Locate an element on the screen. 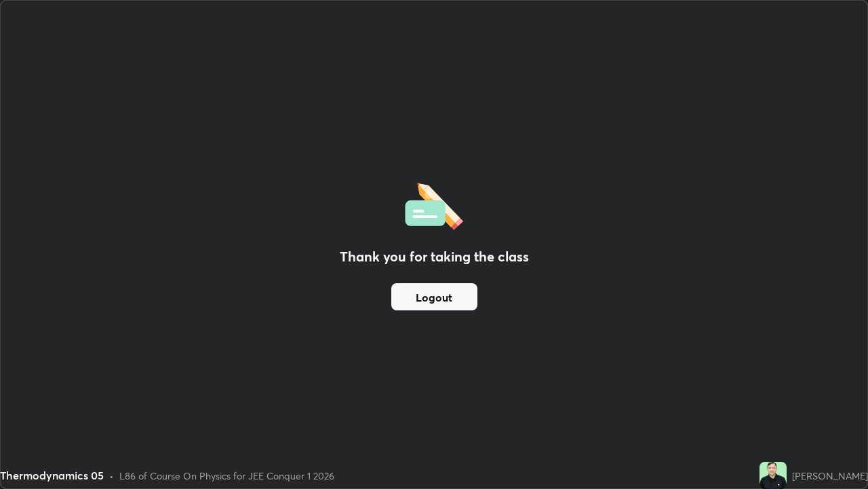 This screenshot has height=489, width=868. button: Logout is located at coordinates (434, 296).